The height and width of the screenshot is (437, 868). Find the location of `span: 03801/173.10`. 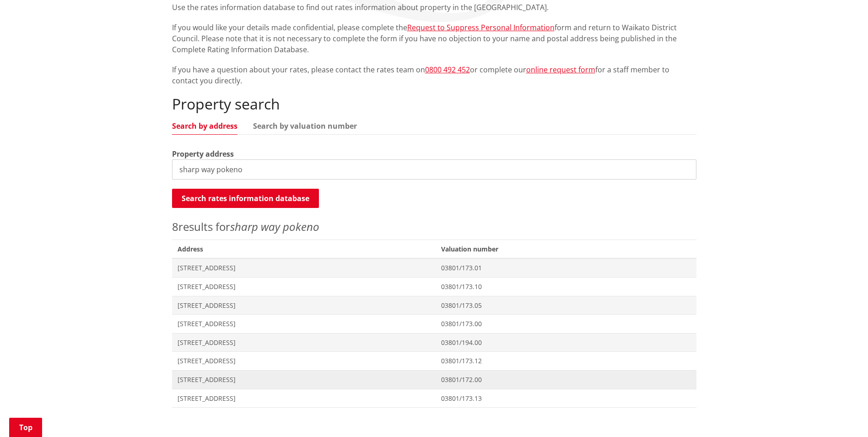

span: 03801/173.10 is located at coordinates (566, 287).